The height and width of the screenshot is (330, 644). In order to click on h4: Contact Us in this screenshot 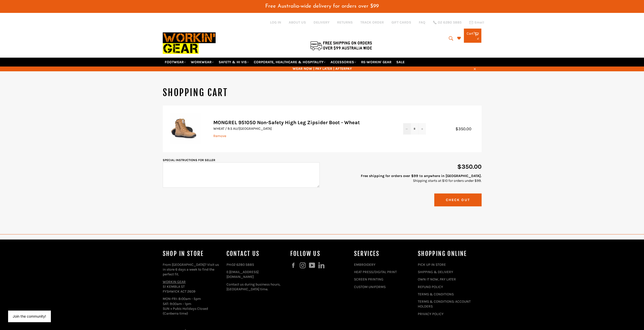, I will do `click(256, 254)`.